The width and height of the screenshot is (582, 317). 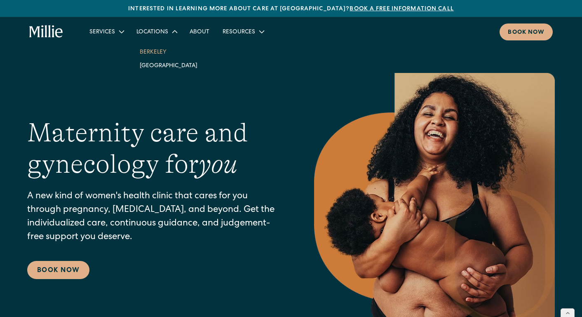 I want to click on a: home, so click(x=46, y=32).